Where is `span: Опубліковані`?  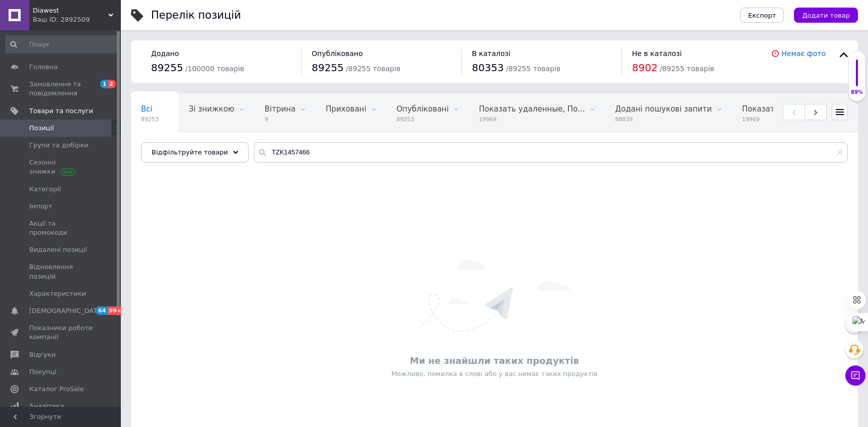
span: Опубліковані is located at coordinates (423, 108).